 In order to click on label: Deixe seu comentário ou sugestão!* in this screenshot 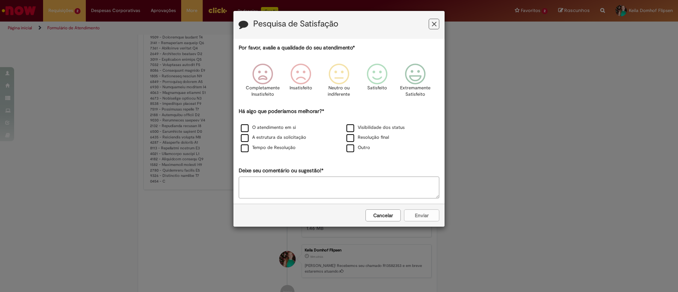, I will do `click(281, 171)`.